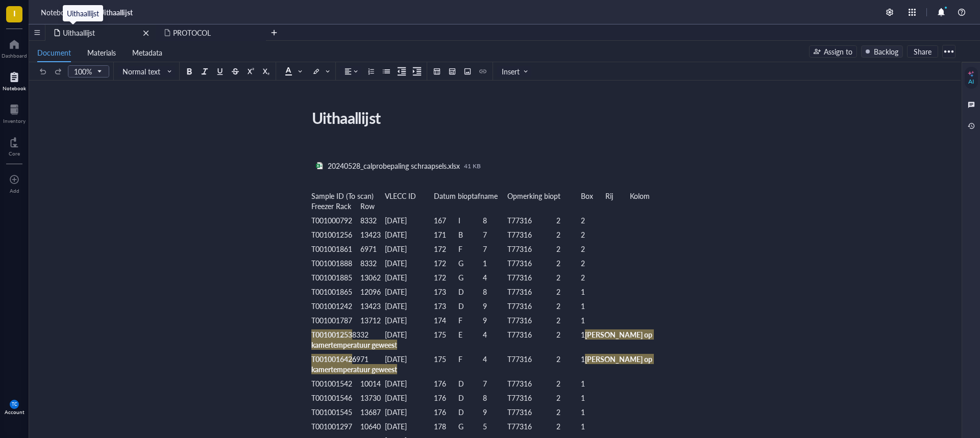 The width and height of the screenshot is (980, 438). What do you see at coordinates (838, 51) in the screenshot?
I see `div: Assign to` at bounding box center [838, 51].